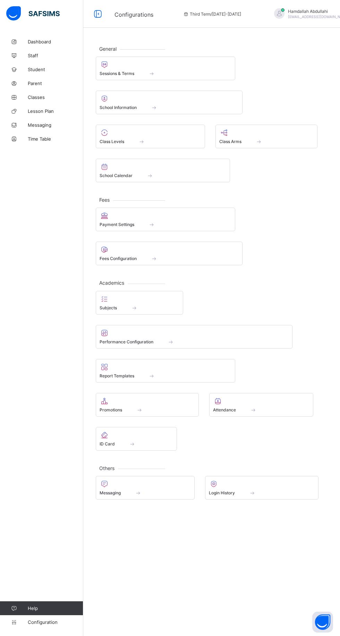 Image resolution: width=340 pixels, height=636 pixels. What do you see at coordinates (169, 102) in the screenshot?
I see `div: School Information` at bounding box center [169, 102].